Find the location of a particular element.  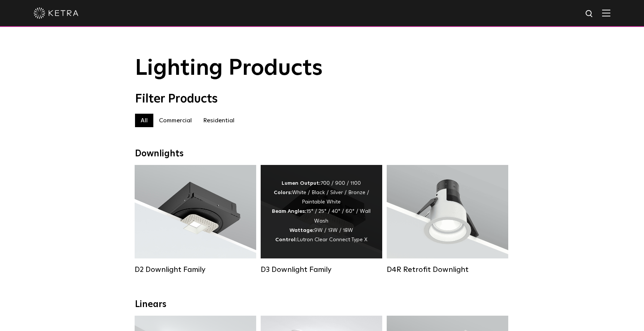

a: D3 Downlight Family Lumen Output:700 / 900 / 1100Colors:White / Black / Silver / Bronze / Paintab... is located at coordinates (322, 220).